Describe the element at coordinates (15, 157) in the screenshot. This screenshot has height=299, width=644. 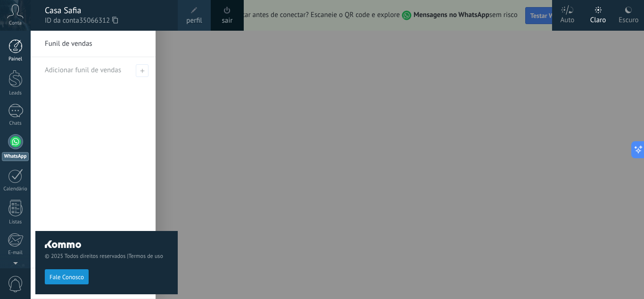
I see `div: WhatsApp` at that location.